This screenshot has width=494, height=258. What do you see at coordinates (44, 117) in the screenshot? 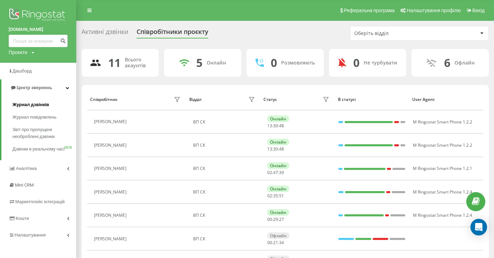
I see `a: Журнал повідомлень` at bounding box center [44, 117].